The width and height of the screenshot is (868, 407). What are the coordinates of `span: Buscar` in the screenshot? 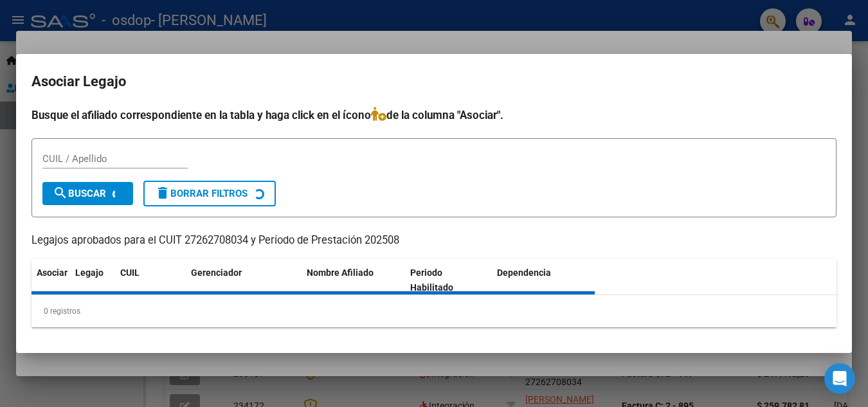 It's located at (79, 193).